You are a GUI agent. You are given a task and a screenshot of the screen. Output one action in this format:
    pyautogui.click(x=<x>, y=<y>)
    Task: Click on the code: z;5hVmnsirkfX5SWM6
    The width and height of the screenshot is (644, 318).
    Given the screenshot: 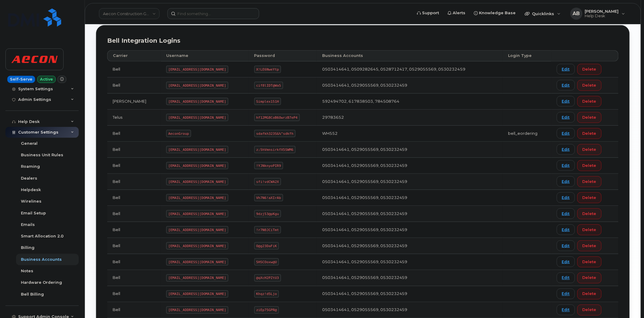 What is the action you would take?
    pyautogui.click(x=275, y=150)
    